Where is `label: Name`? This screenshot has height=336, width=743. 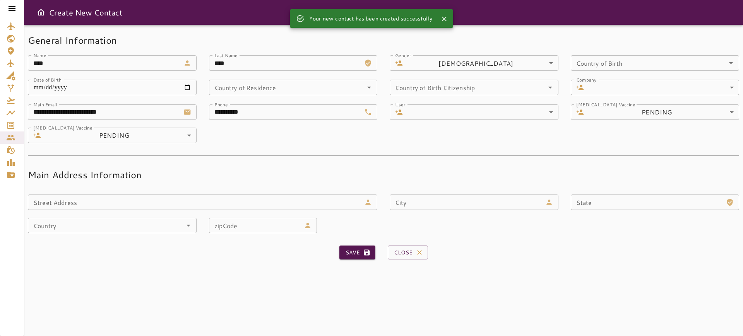 label: Name is located at coordinates (39, 55).